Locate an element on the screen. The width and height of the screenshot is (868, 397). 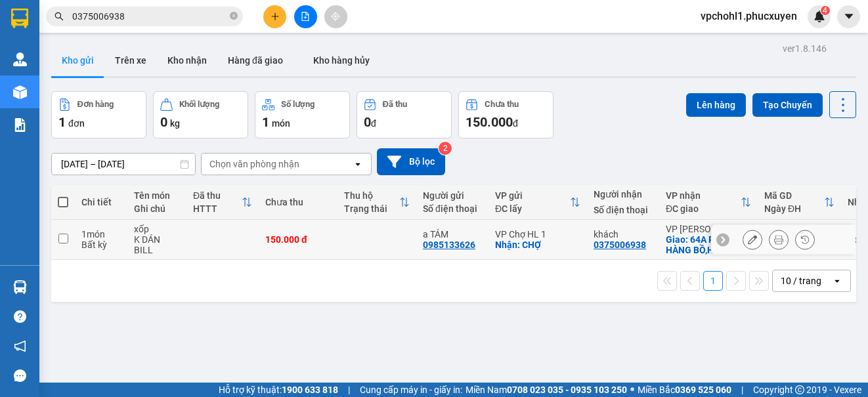
div: a TÁM is located at coordinates (452, 234).